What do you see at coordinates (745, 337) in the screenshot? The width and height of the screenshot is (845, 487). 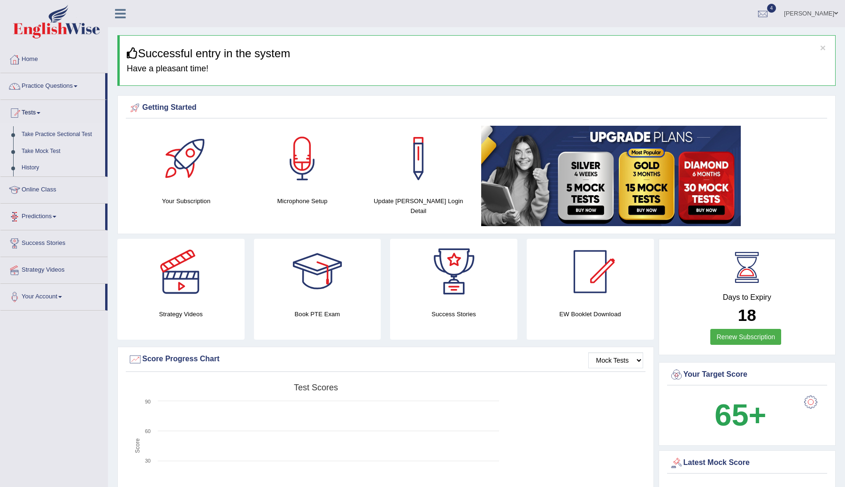 I see `a: Renew Subscription` at bounding box center [745, 337].